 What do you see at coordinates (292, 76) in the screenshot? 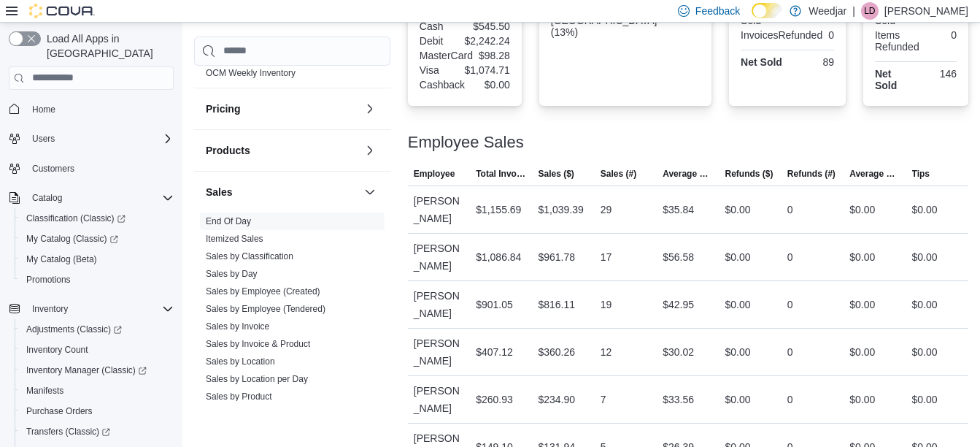
I see `div: OCM` at bounding box center [292, 76].